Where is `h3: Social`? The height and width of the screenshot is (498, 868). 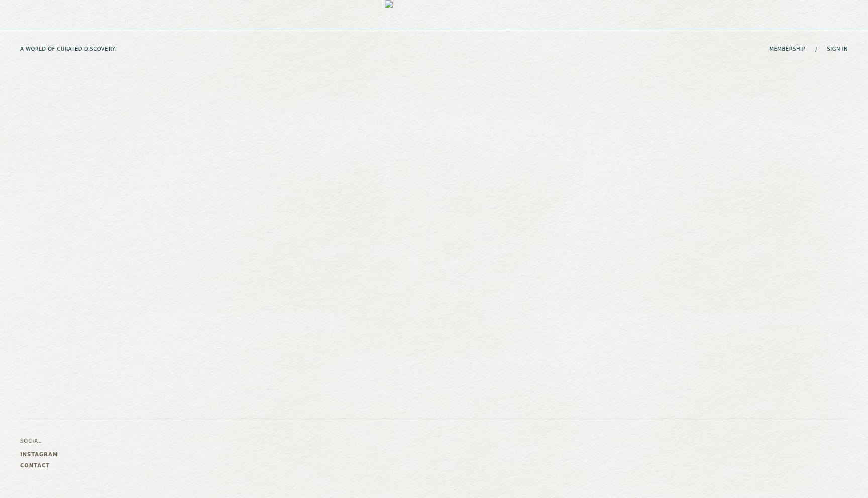
h3: Social is located at coordinates (39, 442).